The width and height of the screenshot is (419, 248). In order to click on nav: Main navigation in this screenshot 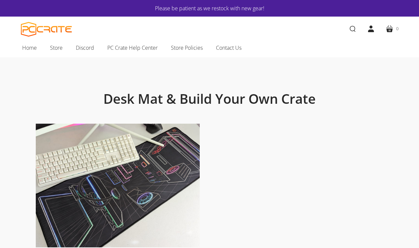, I will do `click(210, 49)`.